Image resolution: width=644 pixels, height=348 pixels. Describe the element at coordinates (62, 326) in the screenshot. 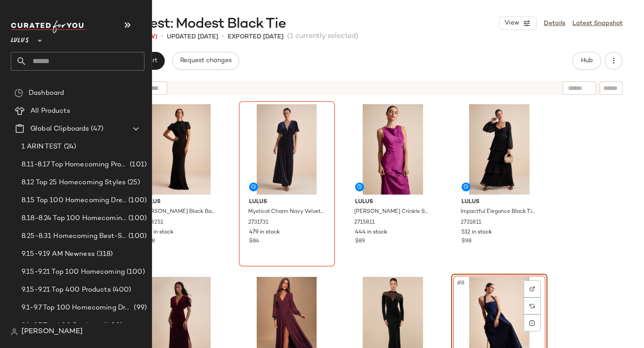

I see `span: 9.1-9.7 Top 400 Products` at that location.